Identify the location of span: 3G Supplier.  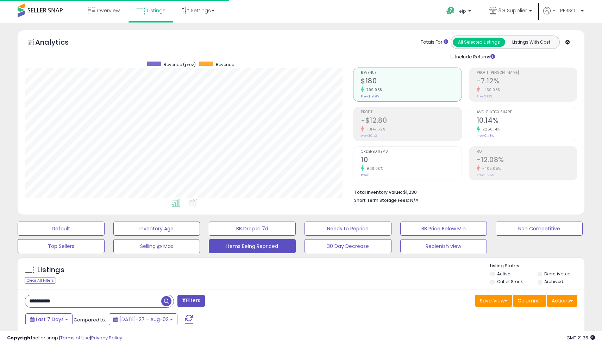
(512, 11).